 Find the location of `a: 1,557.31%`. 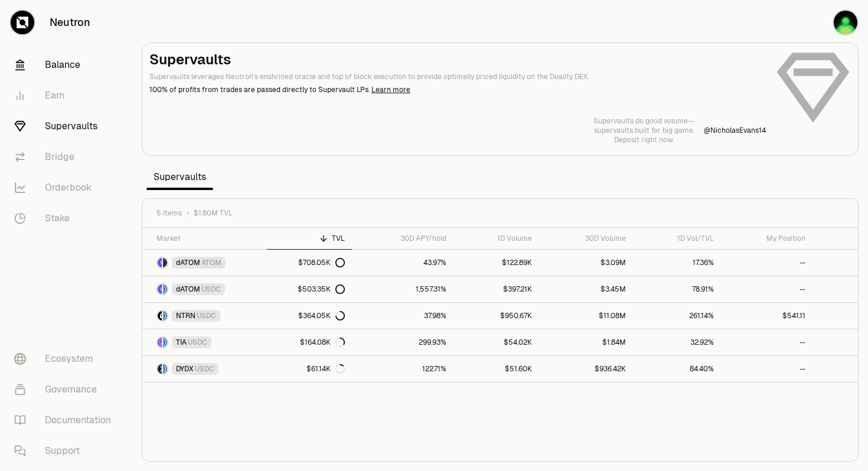

a: 1,557.31% is located at coordinates (403, 289).